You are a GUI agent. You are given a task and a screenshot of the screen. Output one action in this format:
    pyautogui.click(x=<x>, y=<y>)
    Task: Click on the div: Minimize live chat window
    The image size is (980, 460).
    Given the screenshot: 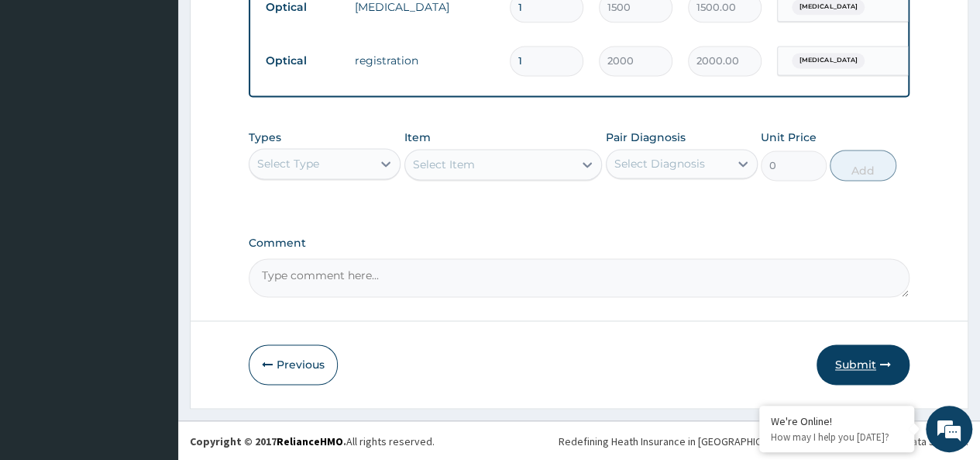 What is the action you would take?
    pyautogui.click(x=273, y=26)
    